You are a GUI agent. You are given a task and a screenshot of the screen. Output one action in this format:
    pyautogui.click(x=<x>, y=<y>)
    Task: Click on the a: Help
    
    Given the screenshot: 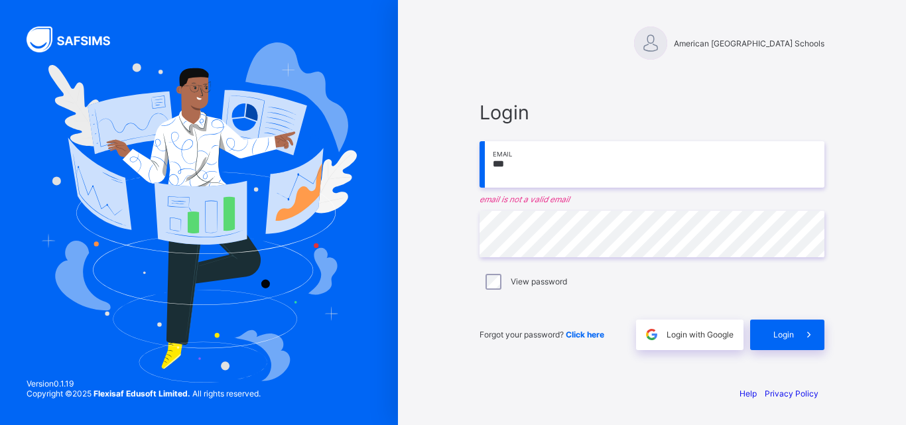 What is the action you would take?
    pyautogui.click(x=748, y=393)
    